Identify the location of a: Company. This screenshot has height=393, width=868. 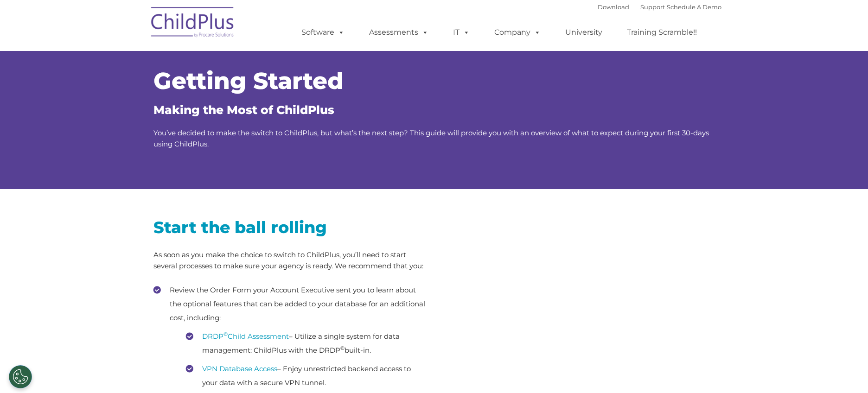
(517, 33).